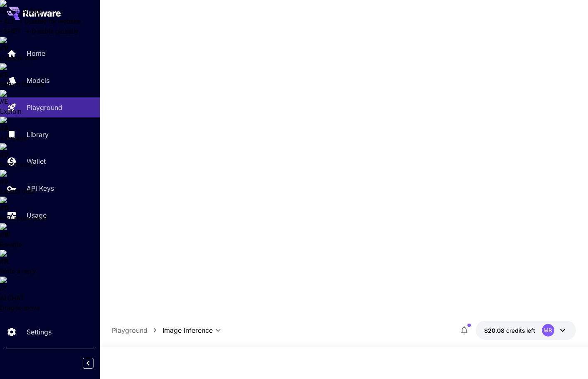 Image resolution: width=588 pixels, height=379 pixels. I want to click on span: Image Inference, so click(187, 330).